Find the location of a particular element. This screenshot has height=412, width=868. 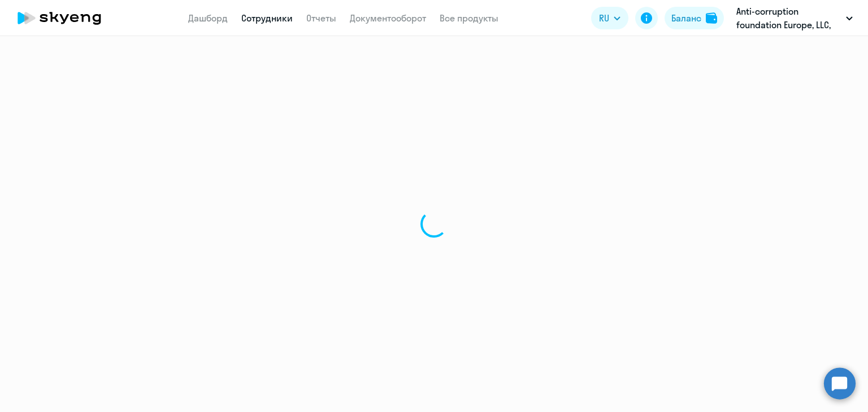

a: Отчеты is located at coordinates (321, 18).